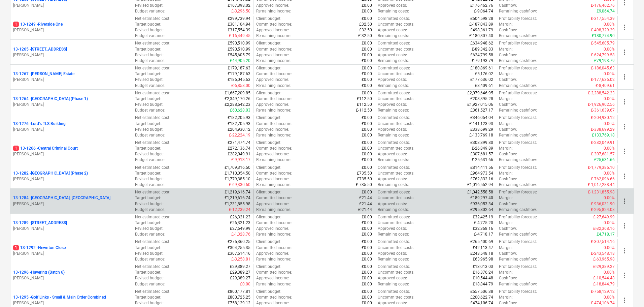 The width and height of the screenshot is (644, 307). What do you see at coordinates (480, 104) in the screenshot?
I see `p: £1,927,015.06` at bounding box center [480, 104].